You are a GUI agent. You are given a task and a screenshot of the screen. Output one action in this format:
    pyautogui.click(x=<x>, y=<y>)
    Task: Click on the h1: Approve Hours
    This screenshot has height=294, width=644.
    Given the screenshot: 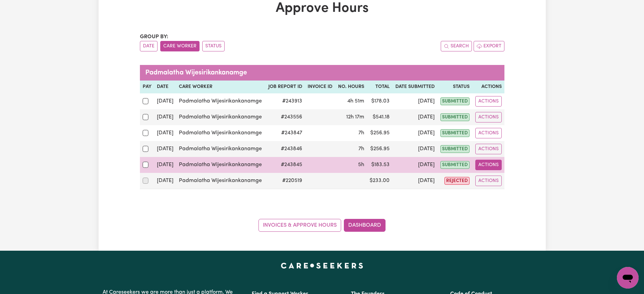 What is the action you would take?
    pyautogui.click(x=322, y=9)
    